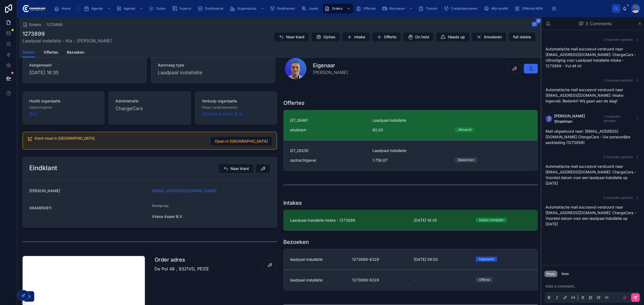 The width and height of the screenshot is (644, 305). Describe the element at coordinates (431, 8) in the screenshot. I see `span: Tickets` at that location.